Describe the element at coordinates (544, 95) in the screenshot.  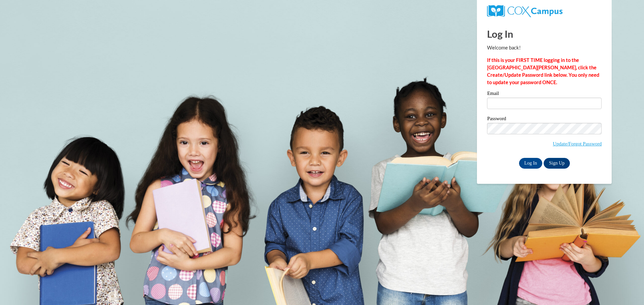
I see `label: Email` at that location.